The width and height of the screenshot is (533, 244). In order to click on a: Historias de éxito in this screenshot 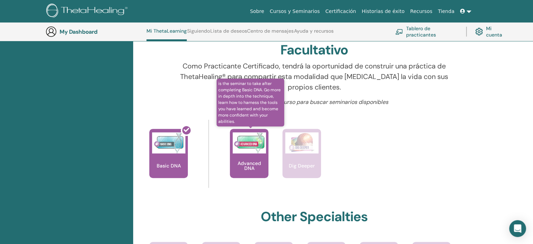, I will do `click(383, 11)`.